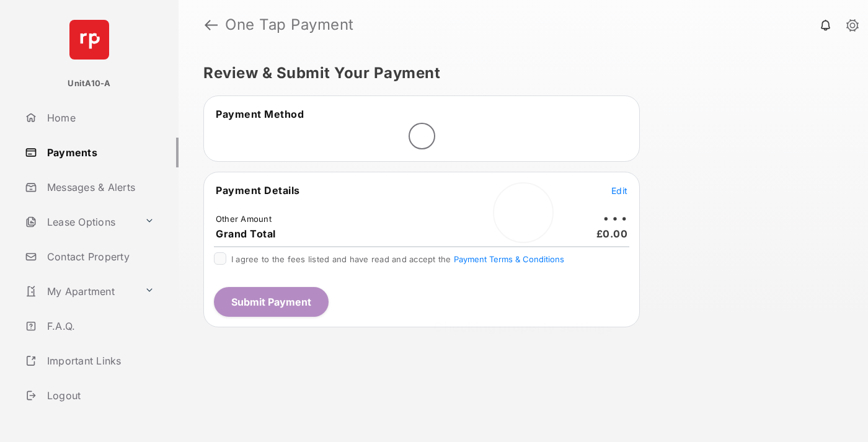  What do you see at coordinates (99, 396) in the screenshot?
I see `a: Logout` at bounding box center [99, 396].